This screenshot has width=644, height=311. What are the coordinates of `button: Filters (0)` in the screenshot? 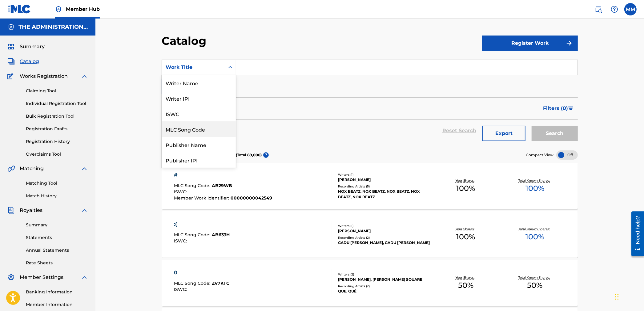 It's located at (559, 108).